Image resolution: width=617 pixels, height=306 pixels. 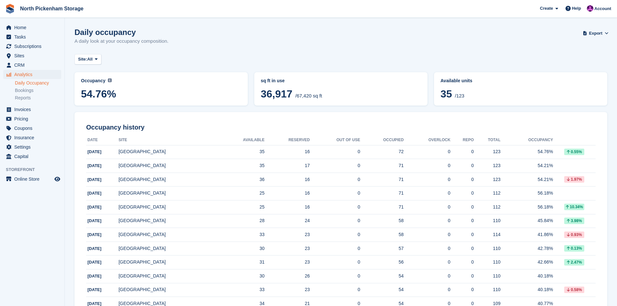 I want to click on td: 41.86%, so click(x=526, y=235).